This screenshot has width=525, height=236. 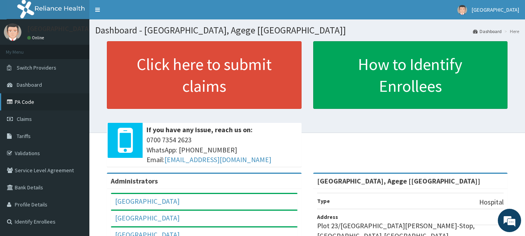 What do you see at coordinates (487, 31) in the screenshot?
I see `a: Dashboard` at bounding box center [487, 31].